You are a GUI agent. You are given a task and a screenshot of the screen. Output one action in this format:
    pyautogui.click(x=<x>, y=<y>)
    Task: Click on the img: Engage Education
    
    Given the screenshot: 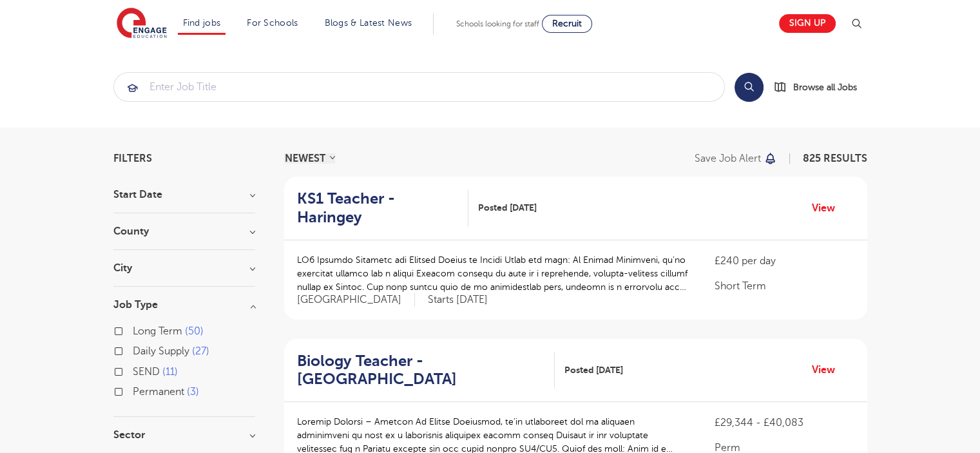 What is the action you would take?
    pyautogui.click(x=141, y=24)
    